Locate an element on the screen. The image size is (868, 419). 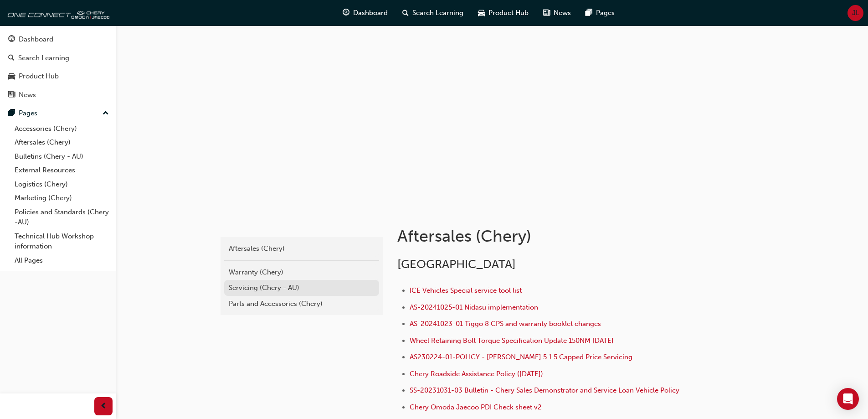
div: Pages is located at coordinates (28, 113).